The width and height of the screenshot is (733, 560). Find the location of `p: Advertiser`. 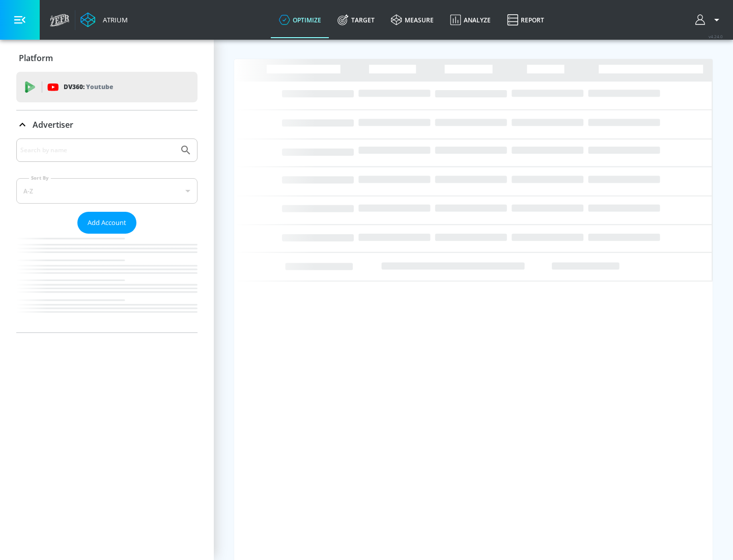

p: Advertiser is located at coordinates (53, 125).